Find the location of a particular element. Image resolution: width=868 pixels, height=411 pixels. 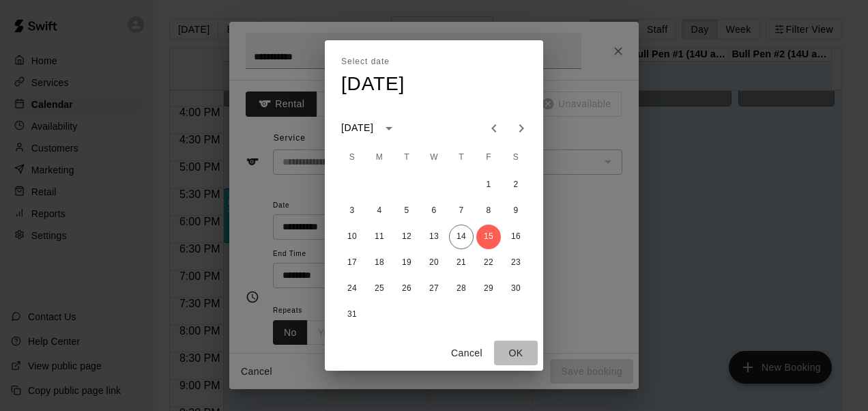

button: 18 is located at coordinates (380, 263).